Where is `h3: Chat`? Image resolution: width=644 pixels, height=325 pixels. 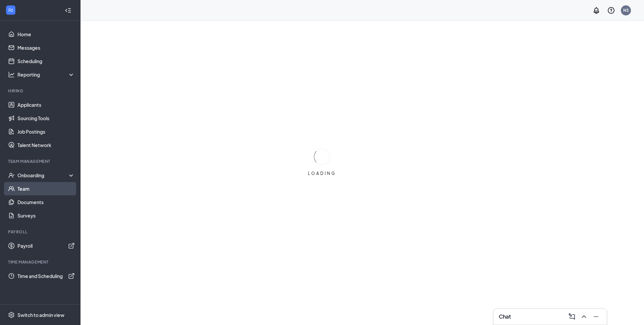
h3: Chat is located at coordinates (505, 316).